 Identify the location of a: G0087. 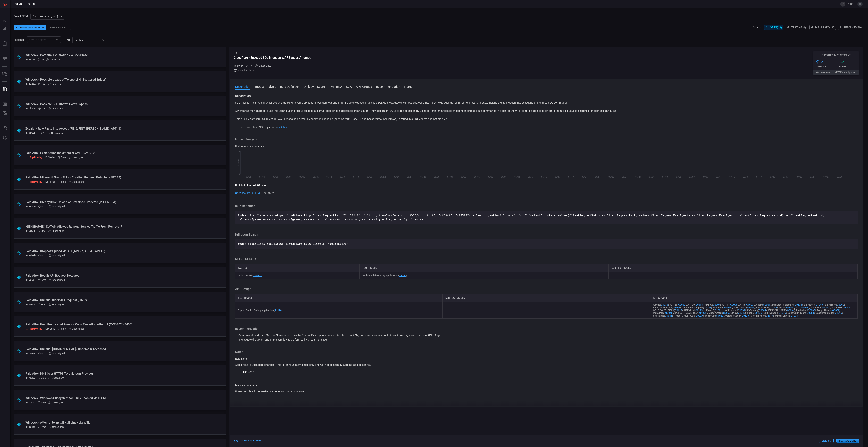
(716, 304).